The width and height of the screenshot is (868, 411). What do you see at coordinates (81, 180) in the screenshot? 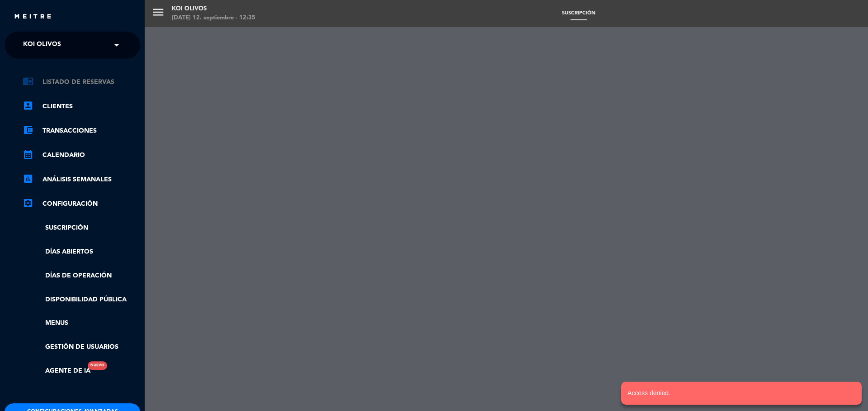
I see `a: assessmentANÁLISIS SEMANALES` at bounding box center [81, 180].